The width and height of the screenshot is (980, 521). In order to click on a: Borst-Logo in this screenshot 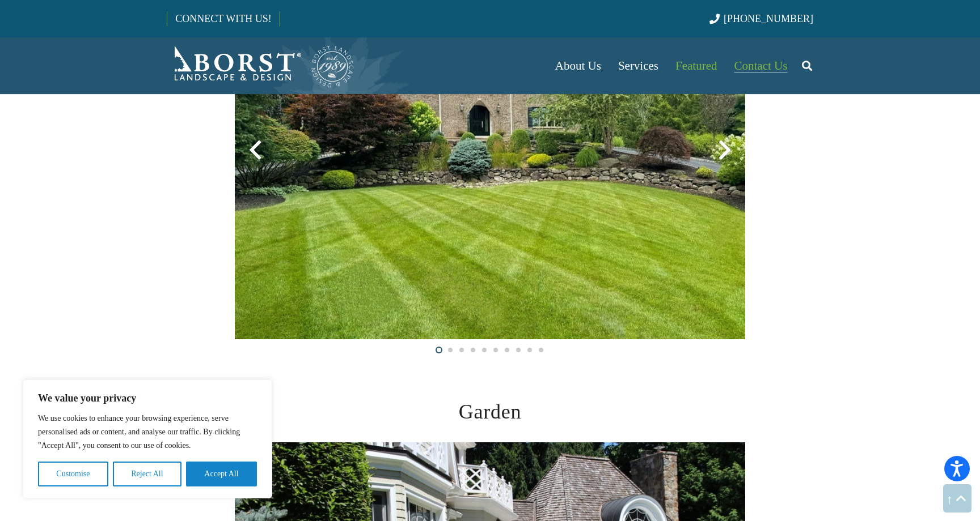, I will do `click(261, 66)`.